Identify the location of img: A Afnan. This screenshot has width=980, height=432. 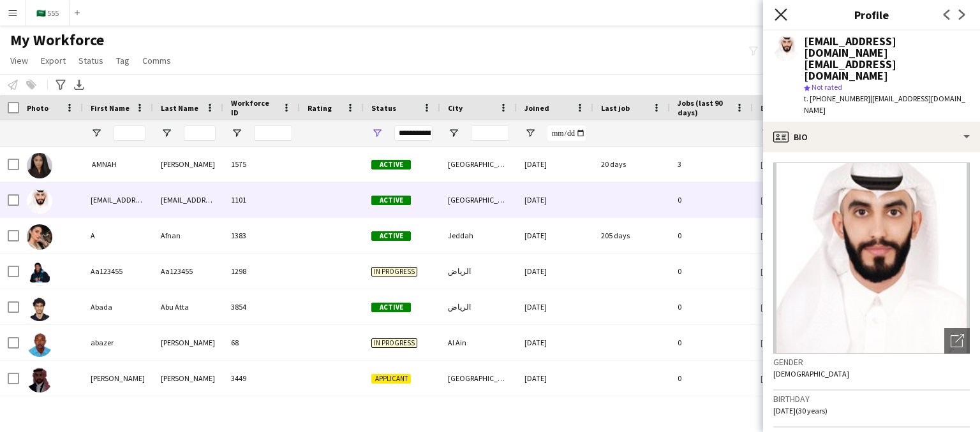
(40, 237).